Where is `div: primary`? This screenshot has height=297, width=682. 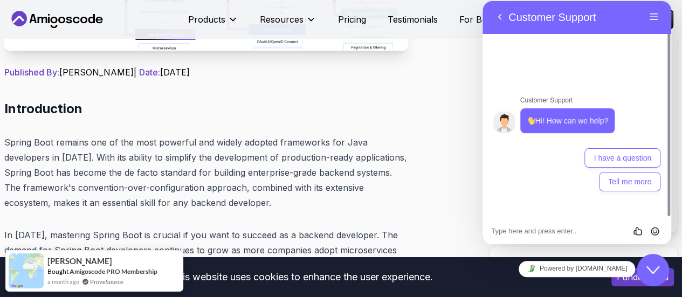 div: primary is located at coordinates (86, 16).